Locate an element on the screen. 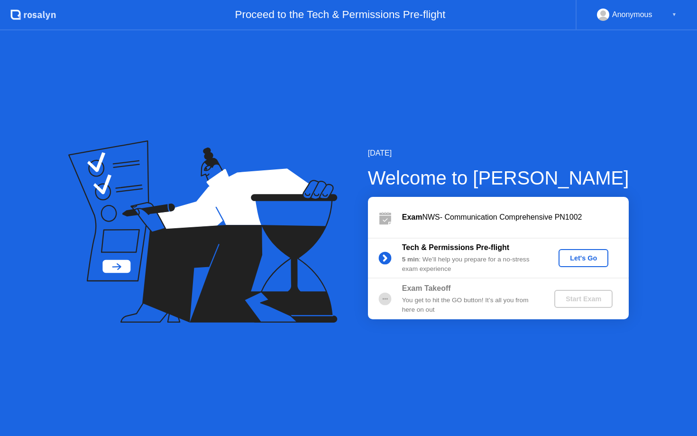 This screenshot has width=697, height=436. b: Exam Takeoff is located at coordinates (427, 288).